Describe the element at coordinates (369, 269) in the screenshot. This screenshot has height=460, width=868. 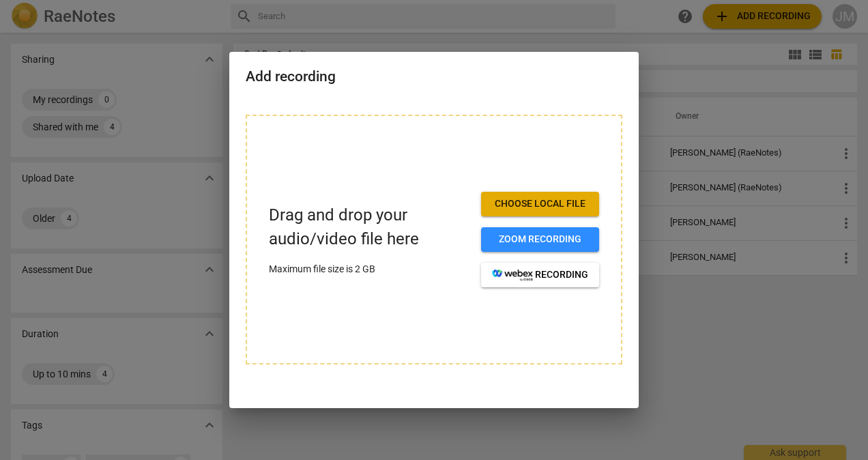
I see `p: Maximum file size is 2 GB` at that location.